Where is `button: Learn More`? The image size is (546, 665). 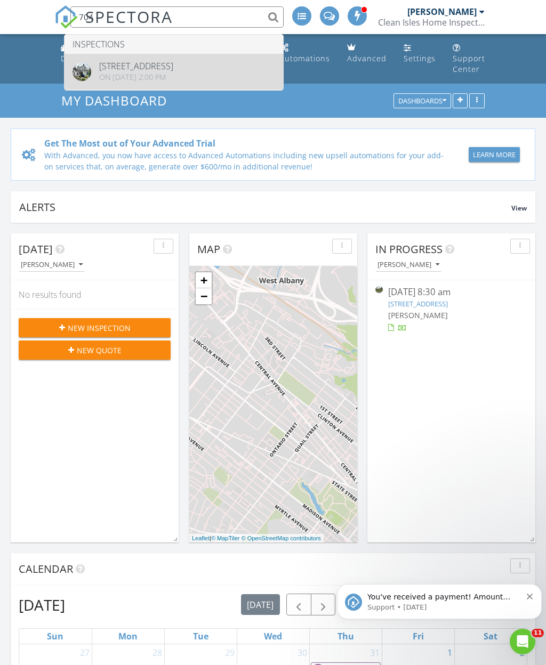 button: Learn More is located at coordinates (494, 155).